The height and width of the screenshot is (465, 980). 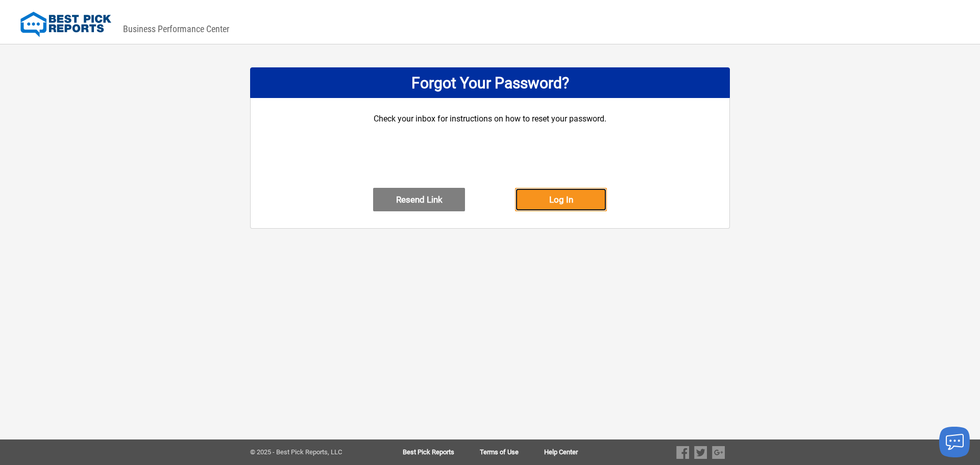 What do you see at coordinates (441, 452) in the screenshot?
I see `a: Best Pick Reports` at bounding box center [441, 452].